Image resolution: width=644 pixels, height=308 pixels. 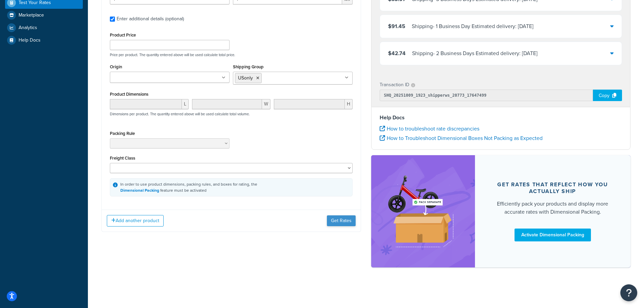 I want to click on span: $42.74, so click(x=397, y=53).